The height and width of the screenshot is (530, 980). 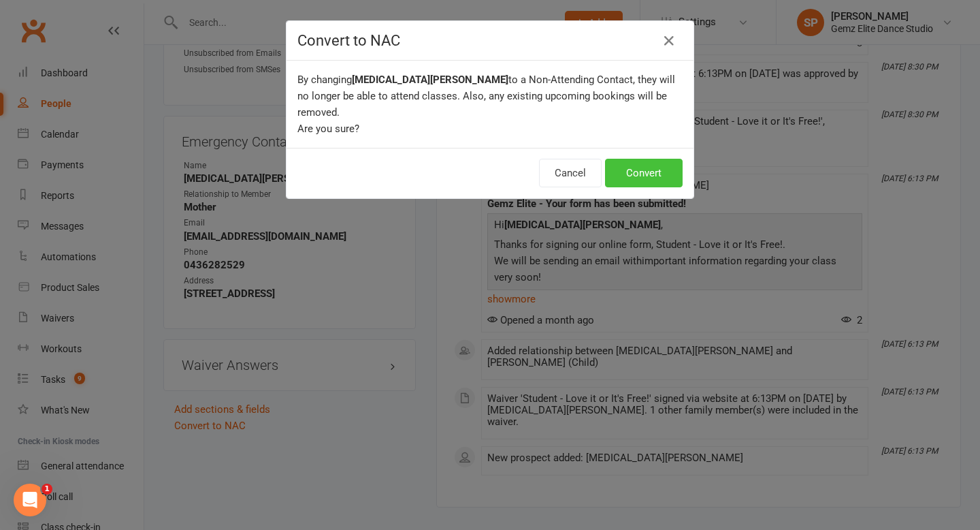 I want to click on button: Close, so click(x=669, y=41).